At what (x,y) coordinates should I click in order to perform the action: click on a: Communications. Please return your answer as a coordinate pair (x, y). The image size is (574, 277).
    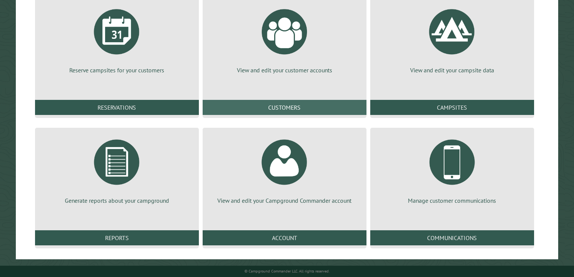
    Looking at the image, I should click on (452, 238).